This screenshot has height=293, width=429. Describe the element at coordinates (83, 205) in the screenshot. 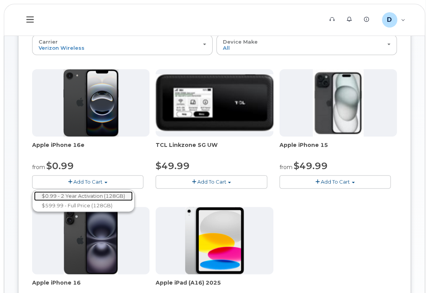

I see `a: $599.99 - Full Price (128GB)` at that location.